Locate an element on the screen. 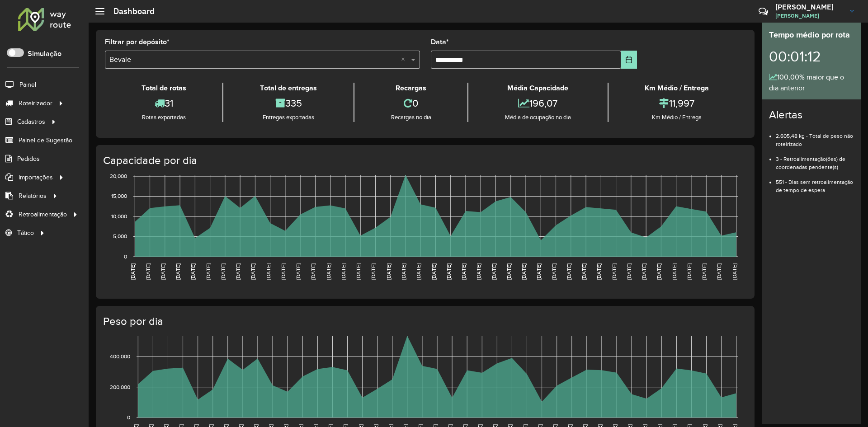 Image resolution: width=868 pixels, height=427 pixels. text: 10,000 is located at coordinates (119, 216).